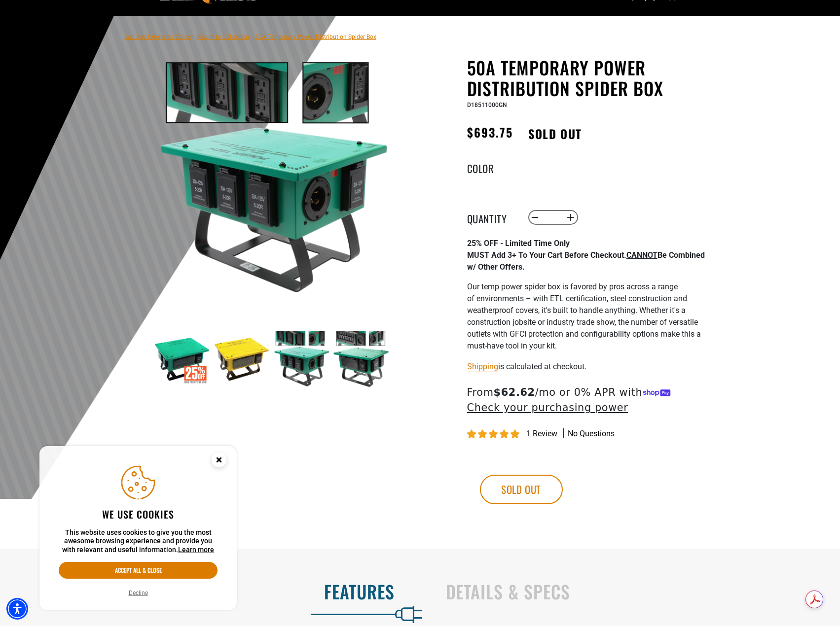  Describe the element at coordinates (138, 528) in the screenshot. I see `aside: Cookie Consent` at that location.